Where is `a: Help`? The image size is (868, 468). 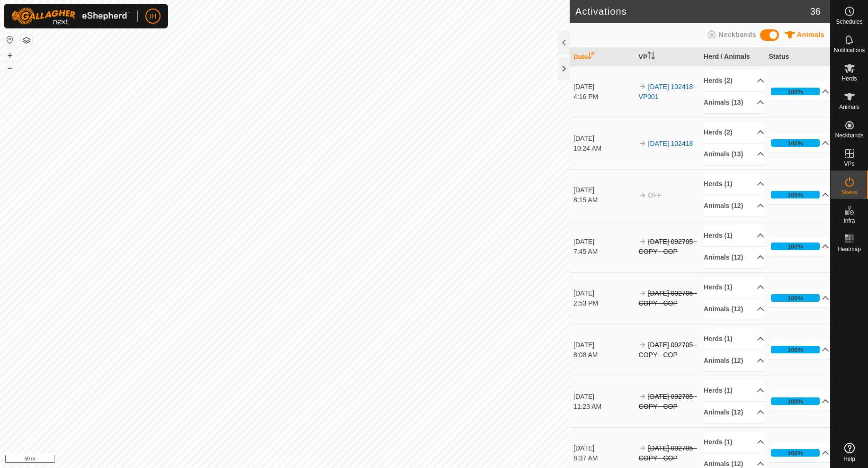 a: Help is located at coordinates (849, 452).